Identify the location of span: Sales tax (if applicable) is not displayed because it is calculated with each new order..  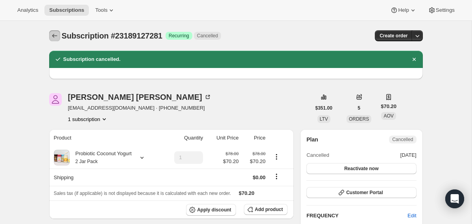
(142, 194).